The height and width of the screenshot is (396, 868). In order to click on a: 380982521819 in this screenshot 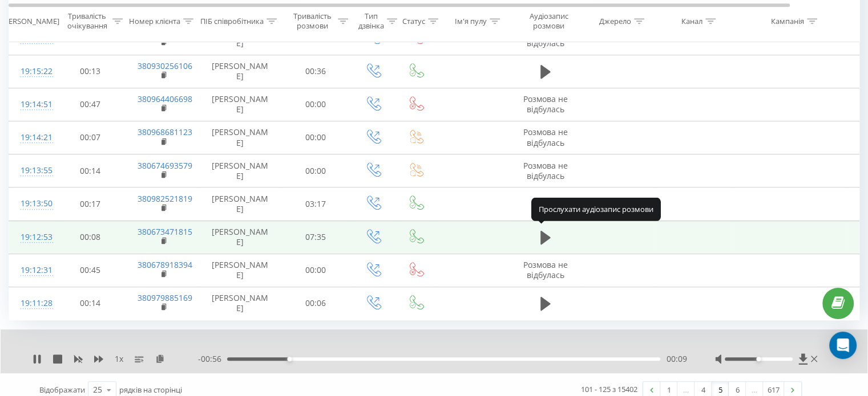, I will do `click(164, 198)`.